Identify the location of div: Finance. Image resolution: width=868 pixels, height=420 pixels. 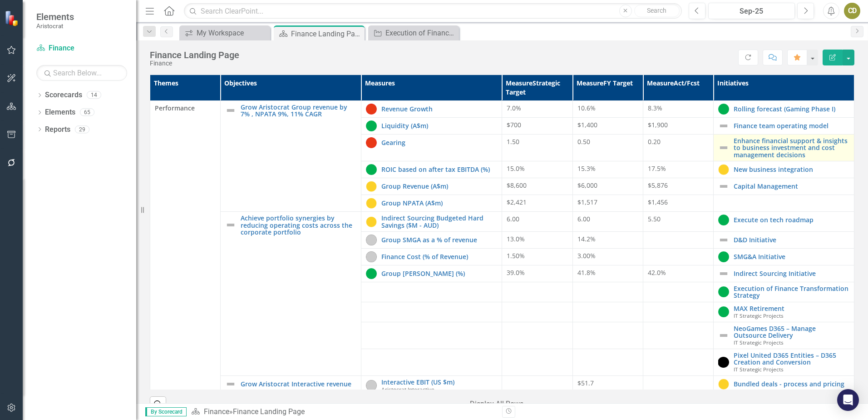
(194, 63).